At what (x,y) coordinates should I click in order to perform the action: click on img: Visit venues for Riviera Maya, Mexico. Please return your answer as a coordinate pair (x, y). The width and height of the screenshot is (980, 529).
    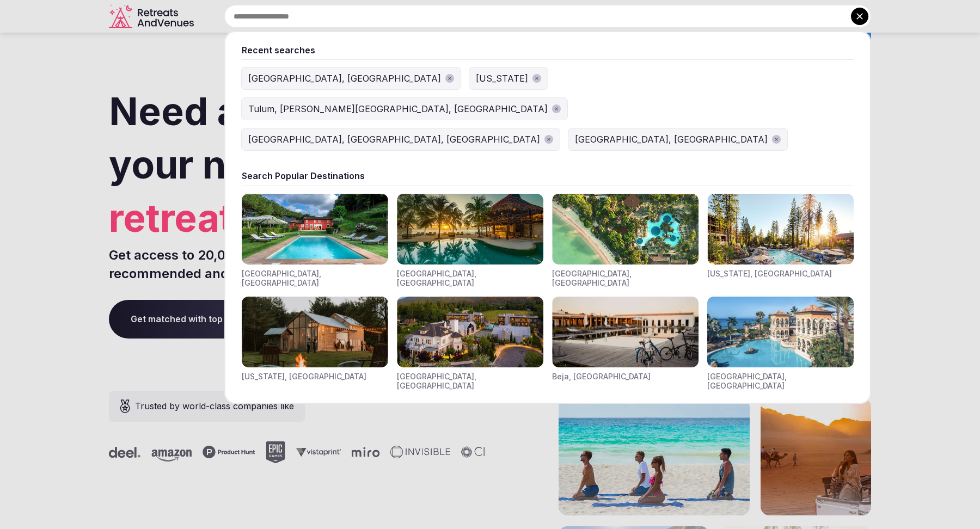
    Looking at the image, I should click on (469, 229).